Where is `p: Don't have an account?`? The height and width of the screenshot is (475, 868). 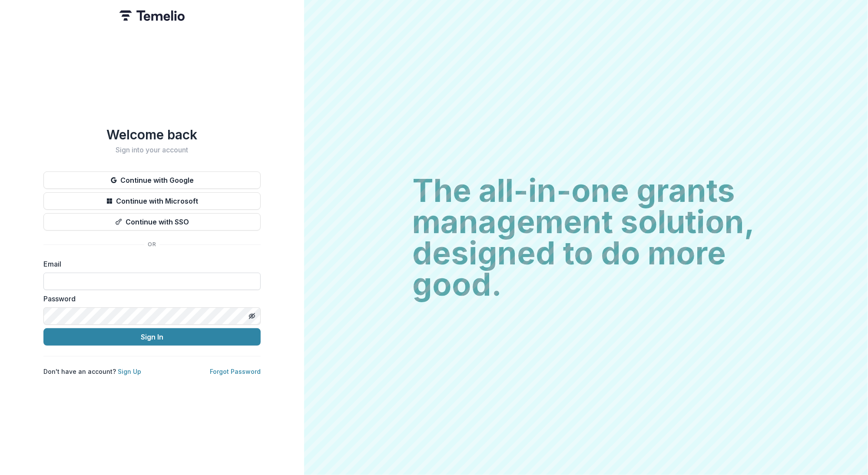 p: Don't have an account? is located at coordinates (92, 372).